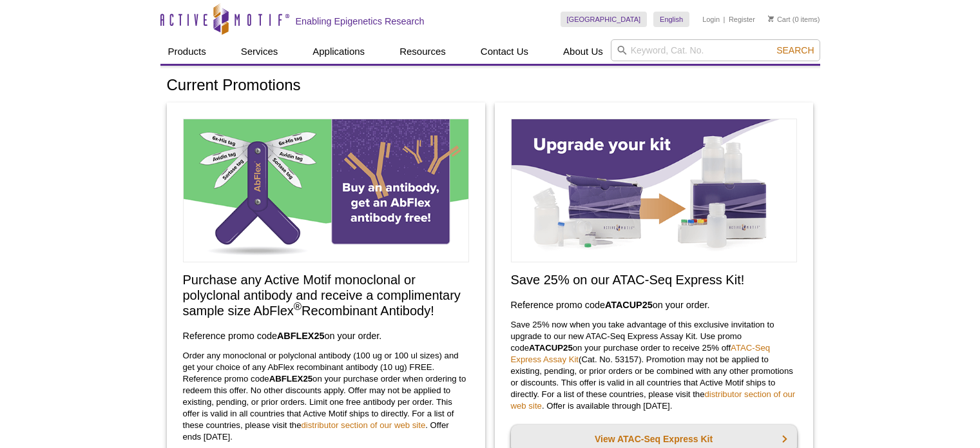  I want to click on input: Keyword, Cat. No., so click(715, 50).